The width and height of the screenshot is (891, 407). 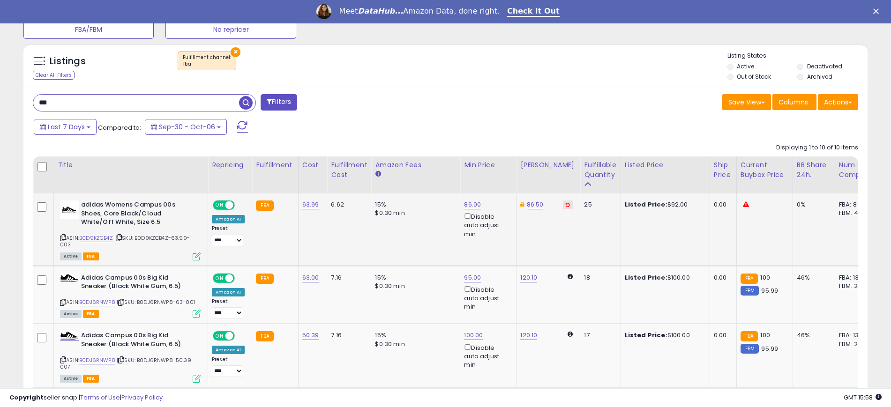 I want to click on div: fba, so click(x=207, y=64).